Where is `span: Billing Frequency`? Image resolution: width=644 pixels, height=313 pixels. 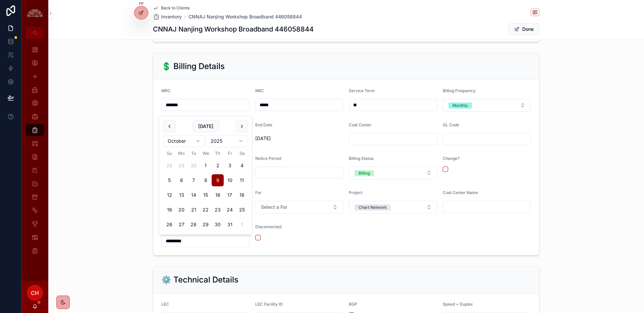 span: Billing Frequency is located at coordinates (459, 90).